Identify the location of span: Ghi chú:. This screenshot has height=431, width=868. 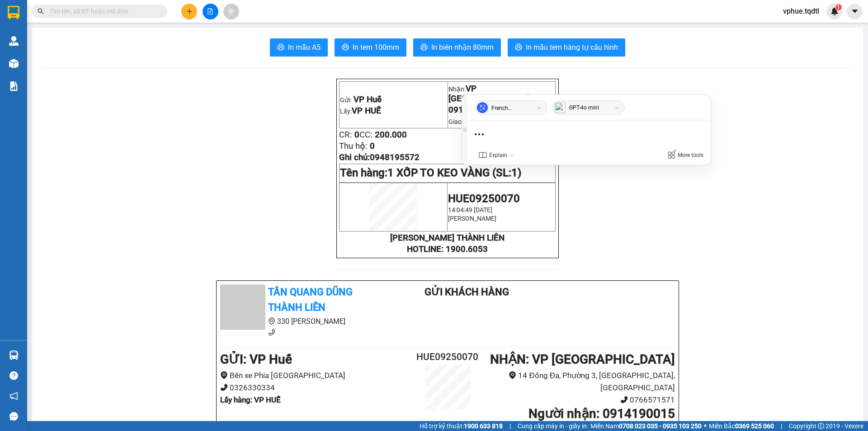
(379, 158).